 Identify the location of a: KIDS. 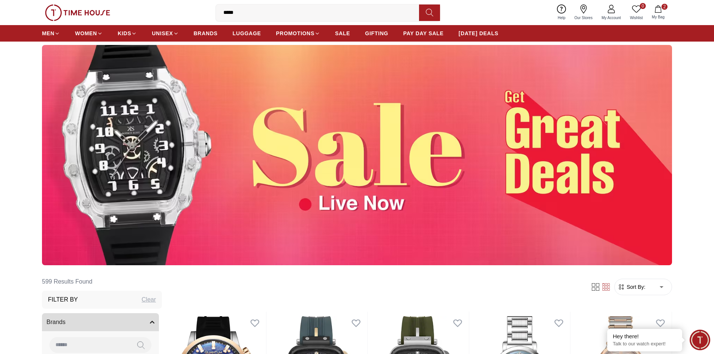
(127, 33).